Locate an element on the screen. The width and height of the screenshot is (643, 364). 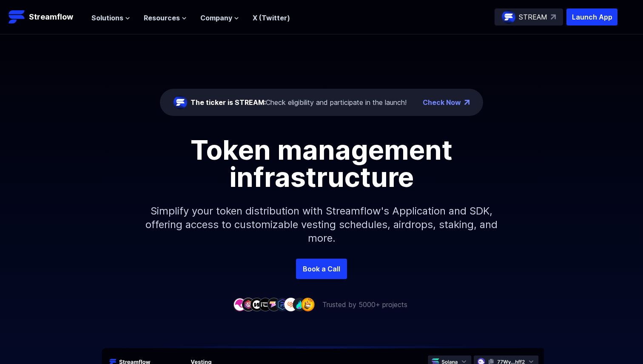
div: Check eligibility and participate in the launch! is located at coordinates (299, 102).